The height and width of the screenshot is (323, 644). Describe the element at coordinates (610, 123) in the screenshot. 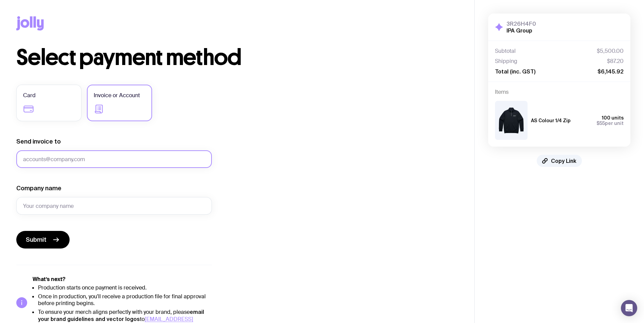

I see `span: per unit` at that location.